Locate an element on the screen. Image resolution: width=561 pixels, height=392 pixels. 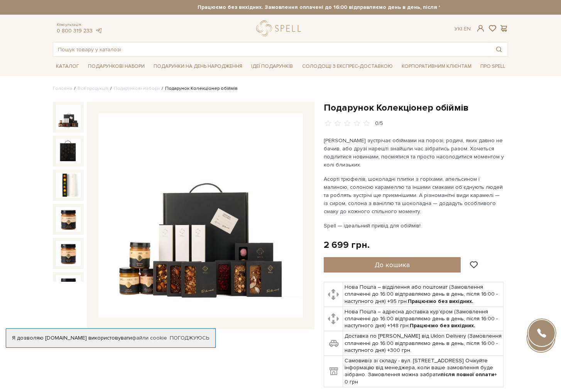
a: Солодощі з експрес-доставкою is located at coordinates (347, 66).